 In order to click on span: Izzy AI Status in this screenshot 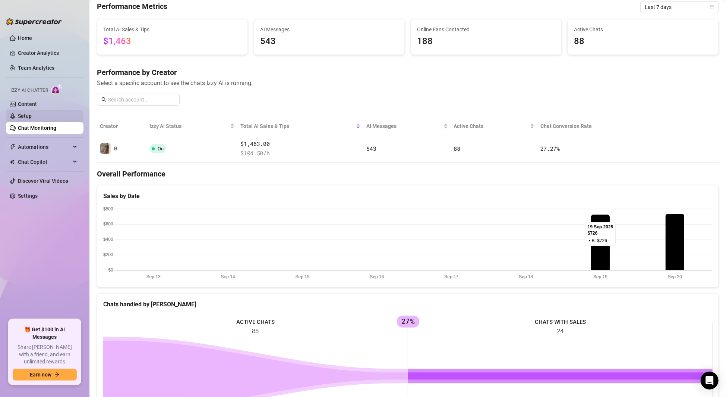, I will do `click(189, 126)`.